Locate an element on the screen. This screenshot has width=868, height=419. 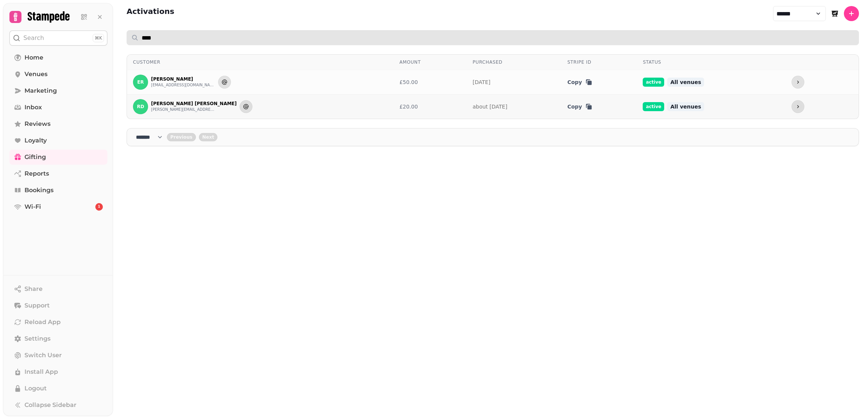
span: Inbox is located at coordinates (33, 107).